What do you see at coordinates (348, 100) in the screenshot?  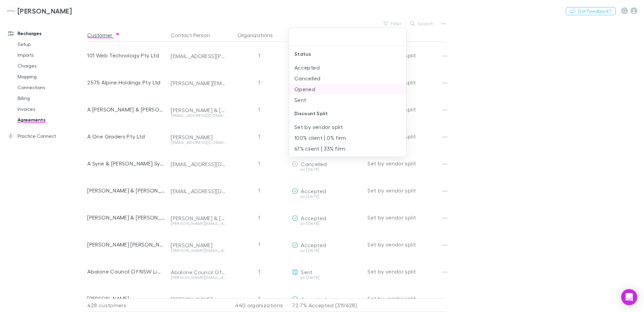 I see `li: Sent` at bounding box center [348, 100].